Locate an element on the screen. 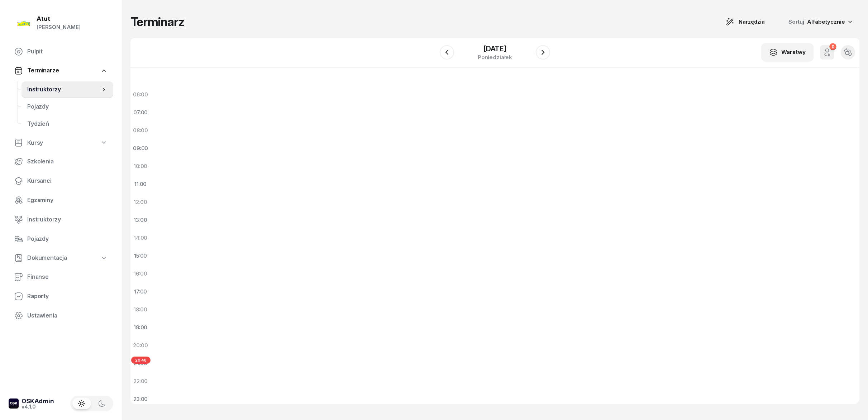  a: Szkolenia is located at coordinates (61, 162).